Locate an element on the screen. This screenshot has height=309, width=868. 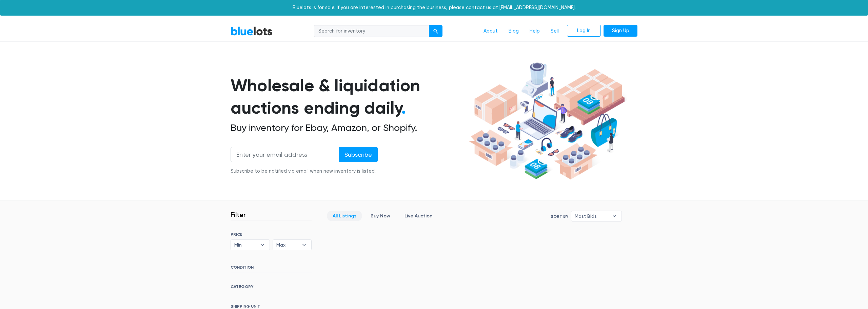
a: Blog is located at coordinates (514, 31).